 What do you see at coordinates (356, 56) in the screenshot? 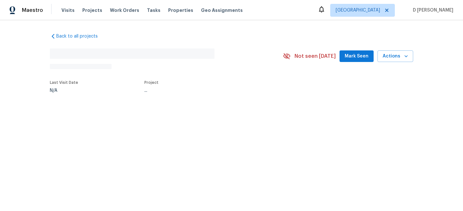
I see `button: Mark Seen` at bounding box center [356, 56].